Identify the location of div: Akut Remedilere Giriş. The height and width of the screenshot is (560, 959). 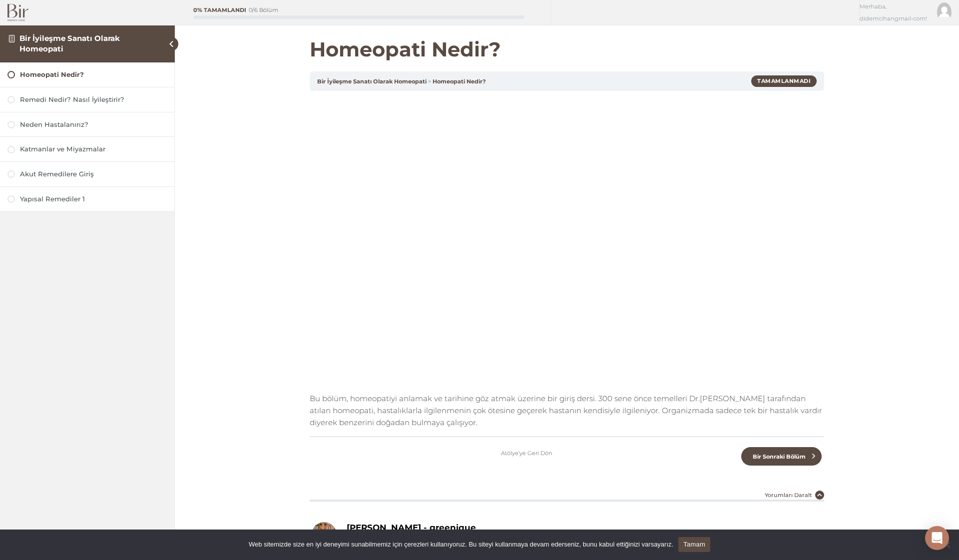
(94, 174).